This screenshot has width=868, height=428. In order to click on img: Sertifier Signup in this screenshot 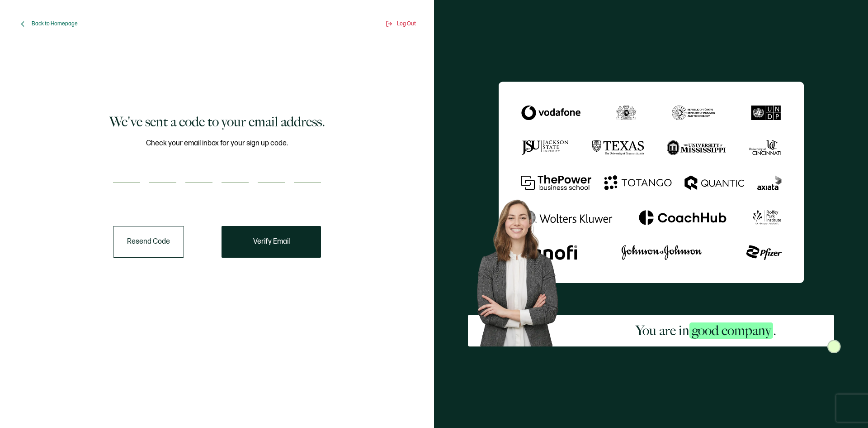, I will do `click(834, 346)`.